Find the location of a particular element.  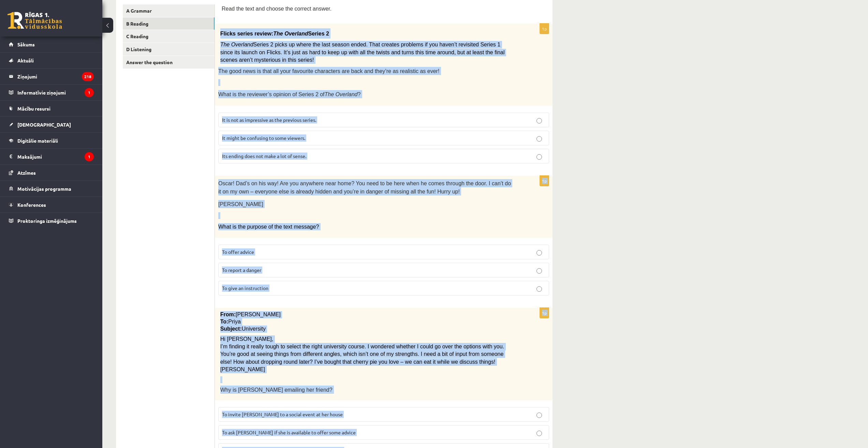

span: Series 2 picks up where the last season ended. That creates problems if you haven’t revisited Ser... is located at coordinates (363, 52).